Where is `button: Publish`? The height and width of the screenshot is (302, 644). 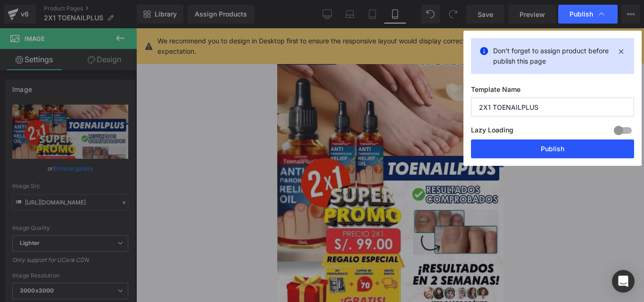 button: Publish is located at coordinates (553, 149).